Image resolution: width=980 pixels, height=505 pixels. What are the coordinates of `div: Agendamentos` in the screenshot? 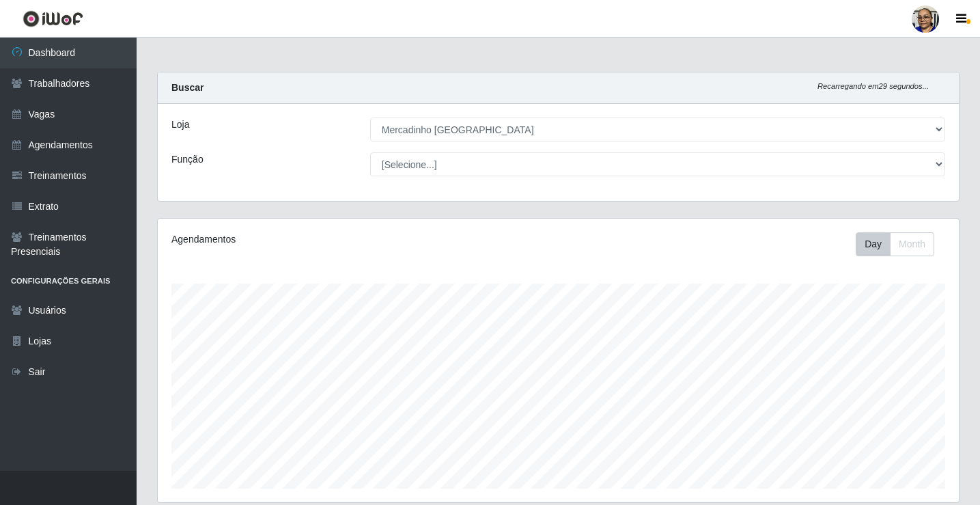 It's located at (327, 239).